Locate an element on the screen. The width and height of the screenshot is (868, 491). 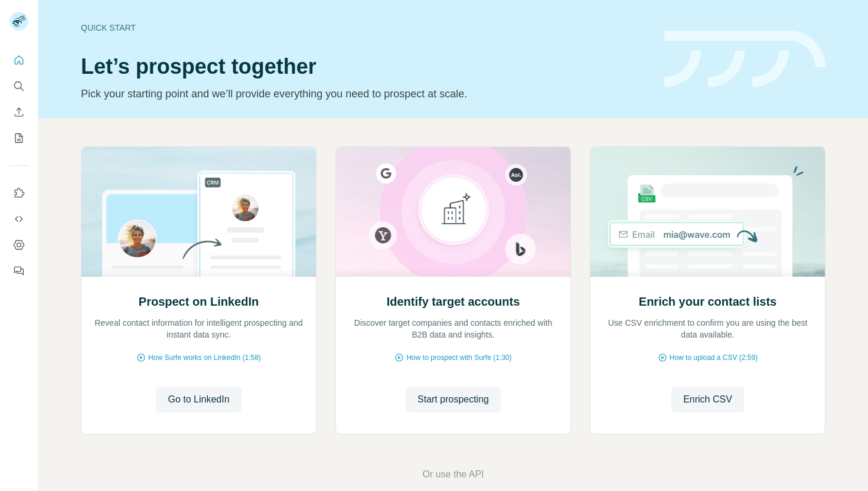
span: How to prospect with Surfe (1:30) is located at coordinates (458, 357).